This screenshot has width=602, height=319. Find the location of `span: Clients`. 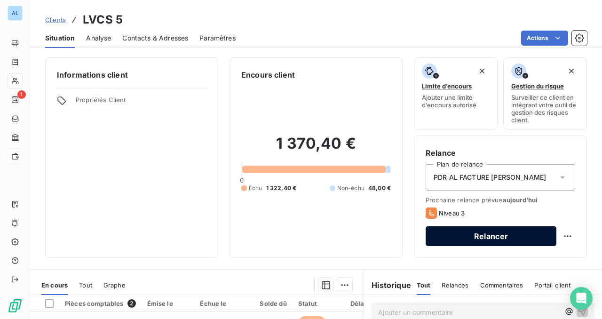

span: Clients is located at coordinates (55, 20).